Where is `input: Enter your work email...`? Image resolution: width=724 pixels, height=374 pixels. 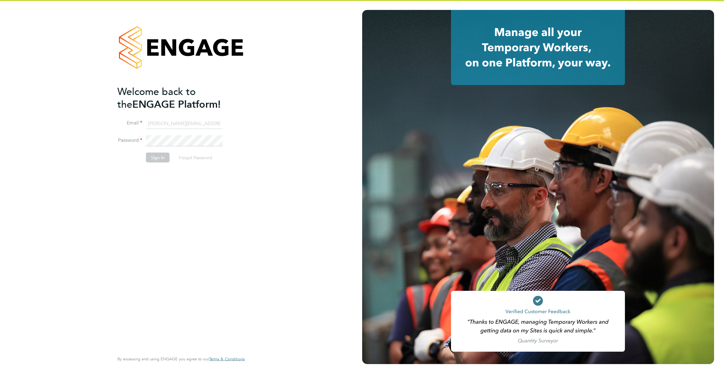 input: Enter your work email... is located at coordinates (184, 124).